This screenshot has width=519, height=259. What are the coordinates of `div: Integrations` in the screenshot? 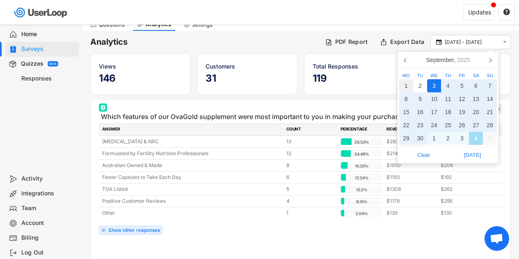 It's located at (48, 193).